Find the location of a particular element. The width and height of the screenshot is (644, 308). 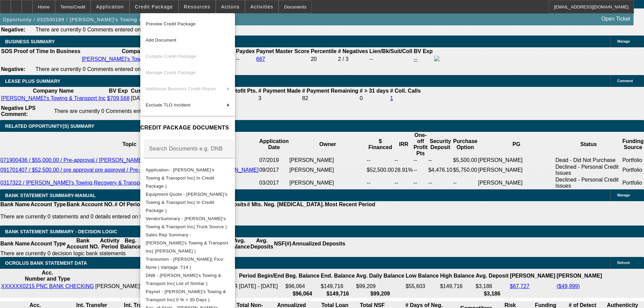

button: VendorSummary - Albert's Towing & Transport Inc( Truck Source ) is located at coordinates (188, 223).